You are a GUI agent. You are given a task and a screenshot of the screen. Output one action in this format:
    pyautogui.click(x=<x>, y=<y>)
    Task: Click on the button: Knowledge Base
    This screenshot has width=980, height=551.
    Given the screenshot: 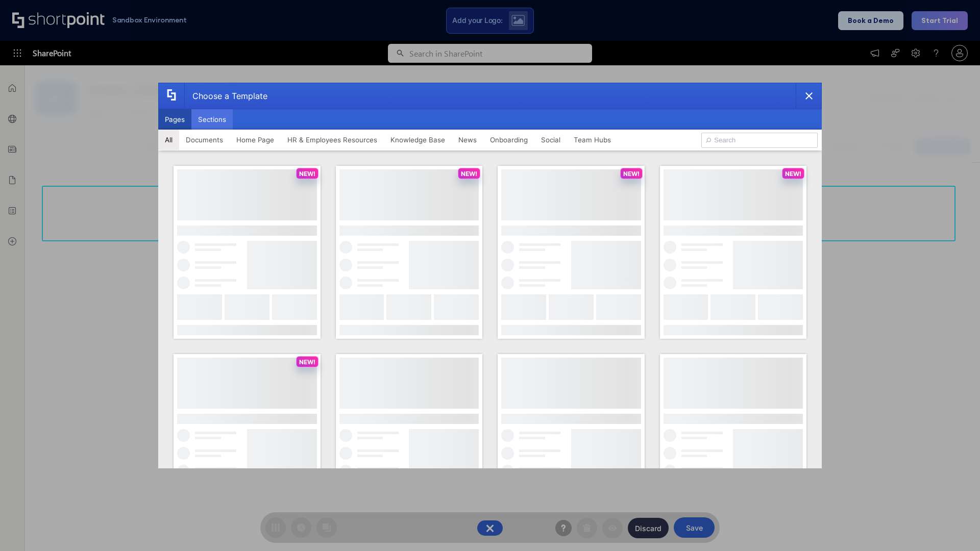 What is the action you would take?
    pyautogui.click(x=417, y=140)
    